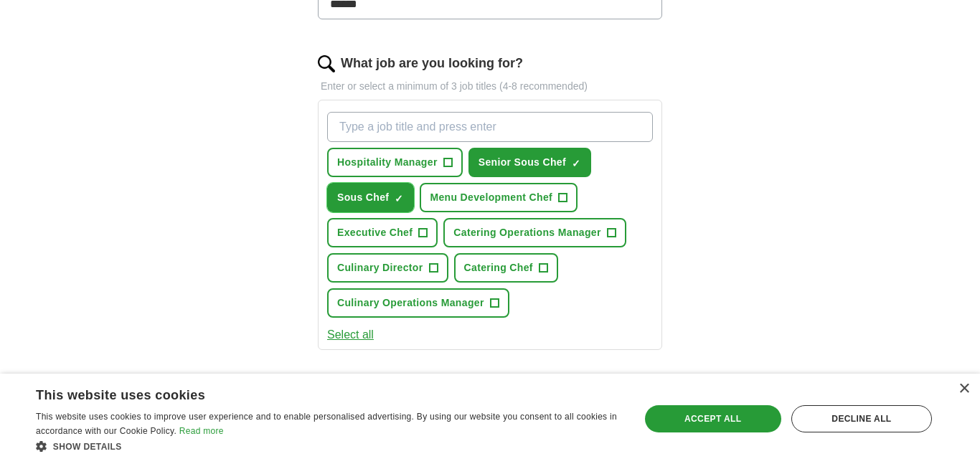 The width and height of the screenshot is (980, 464). What do you see at coordinates (327, 424) in the screenshot?
I see `span: This website uses cookies to improve user experience and to enable personalised advertising. By u...` at bounding box center [327, 424].